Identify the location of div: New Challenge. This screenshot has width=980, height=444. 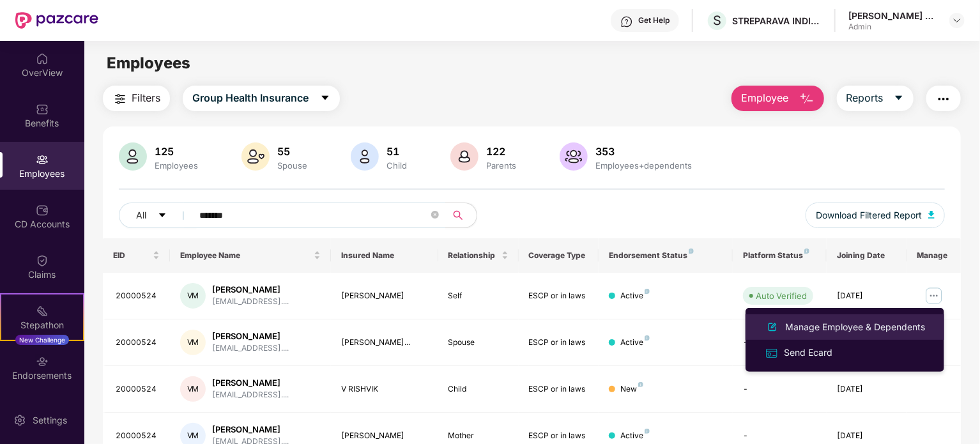
(42, 340).